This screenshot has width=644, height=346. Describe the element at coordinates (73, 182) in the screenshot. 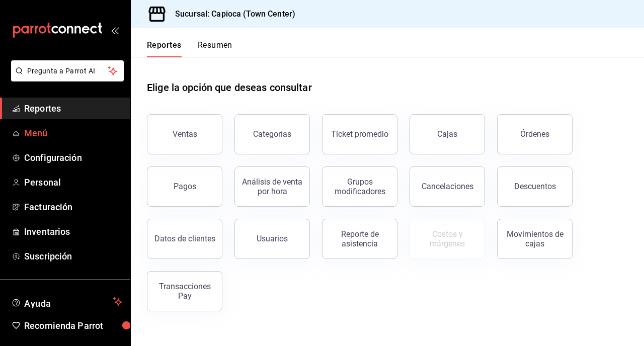

I see `span: Personal` at that location.